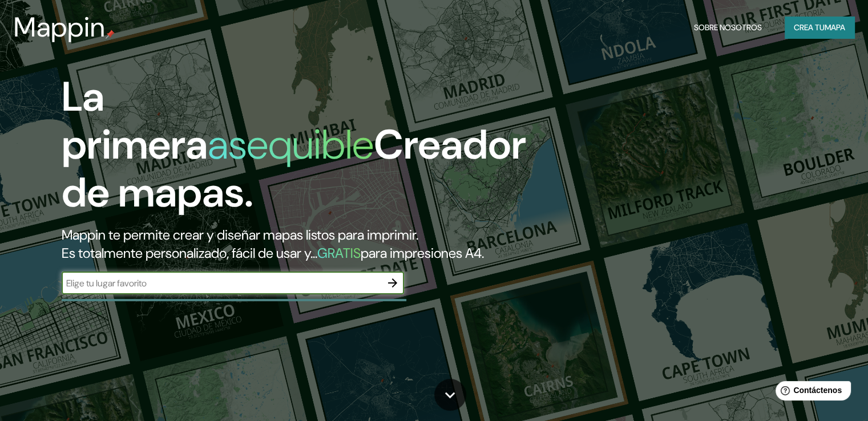  I want to click on img: pin de mapeo, so click(111, 34).